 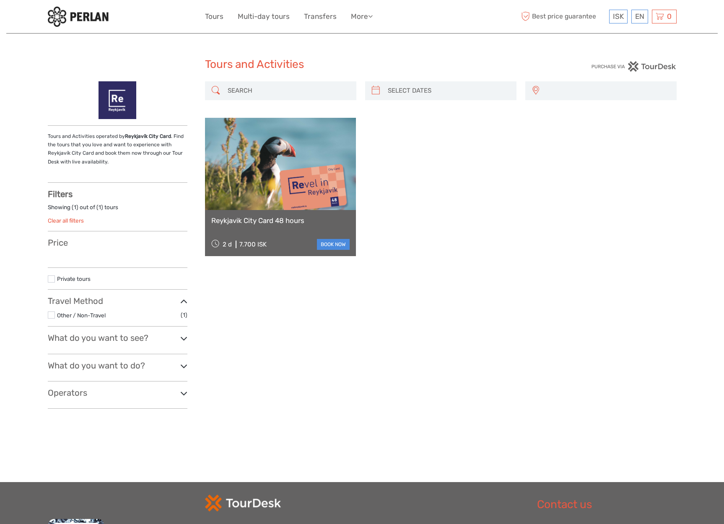 I want to click on div: EN, so click(x=640, y=16).